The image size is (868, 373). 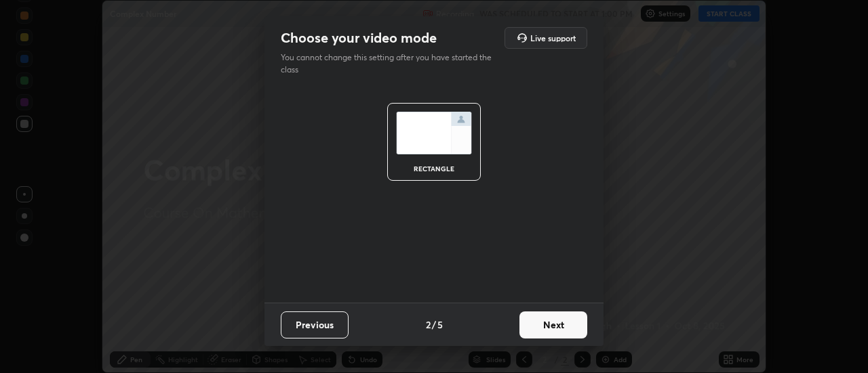 What do you see at coordinates (440, 324) in the screenshot?
I see `h4: 5` at bounding box center [440, 324].